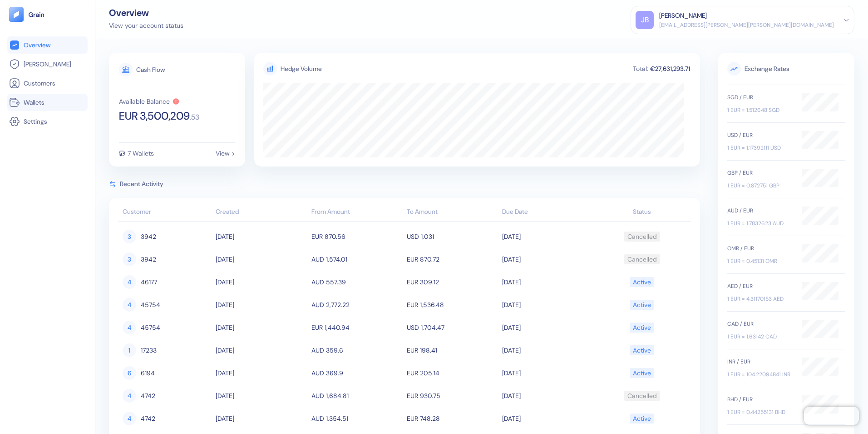 Image resolution: width=868 pixels, height=434 pixels. What do you see at coordinates (130, 373) in the screenshot?
I see `div: 6` at bounding box center [130, 373].